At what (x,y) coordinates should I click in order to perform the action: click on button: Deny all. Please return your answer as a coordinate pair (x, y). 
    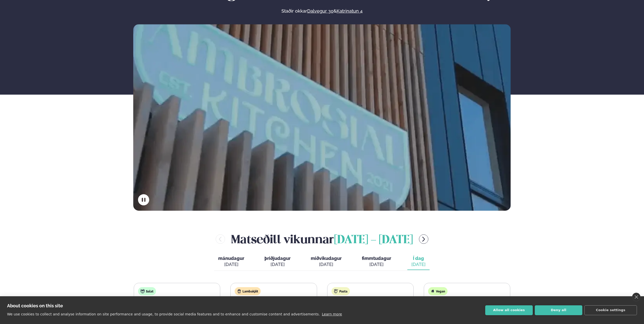
    Looking at the image, I should click on (558, 310).